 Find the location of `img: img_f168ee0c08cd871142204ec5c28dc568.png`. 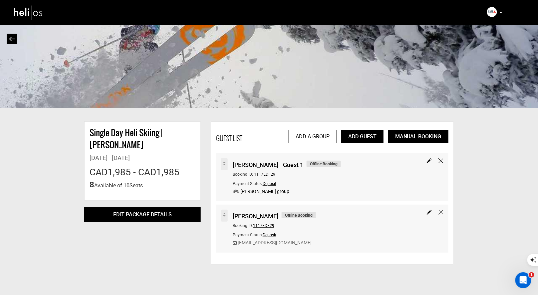

img: img_f168ee0c08cd871142204ec5c28dc568.png is located at coordinates (492, 12).